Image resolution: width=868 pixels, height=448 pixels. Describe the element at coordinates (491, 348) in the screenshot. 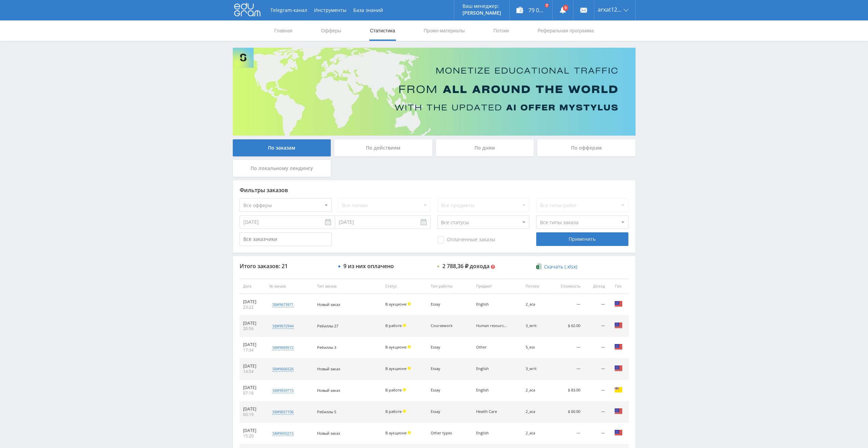

I see `div: Other` at that location.